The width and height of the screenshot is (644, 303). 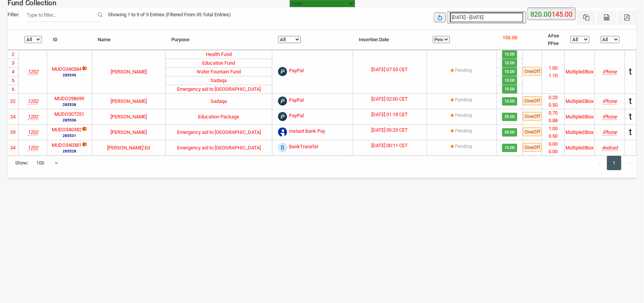 What do you see at coordinates (47, 163) in the screenshot?
I see `span: 100` at bounding box center [47, 163].